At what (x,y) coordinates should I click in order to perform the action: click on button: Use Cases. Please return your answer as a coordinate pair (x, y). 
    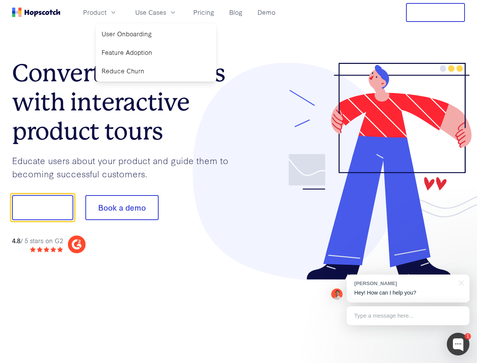
    Looking at the image, I should click on (156, 12).